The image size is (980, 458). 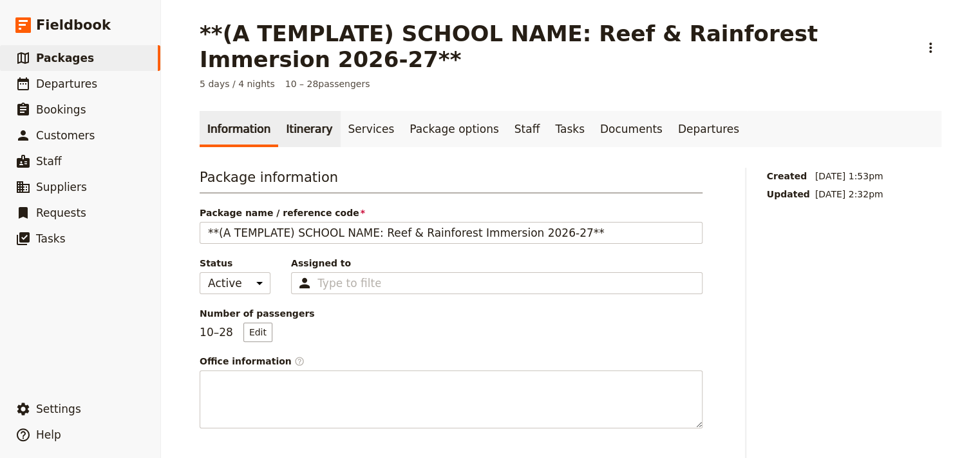 What do you see at coordinates (49, 435) in the screenshot?
I see `span: Help` at bounding box center [49, 435].